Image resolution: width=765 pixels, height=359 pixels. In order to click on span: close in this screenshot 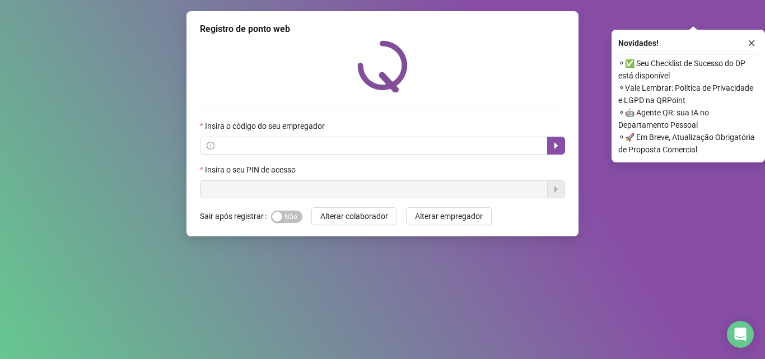, I will do `click(751, 43)`.